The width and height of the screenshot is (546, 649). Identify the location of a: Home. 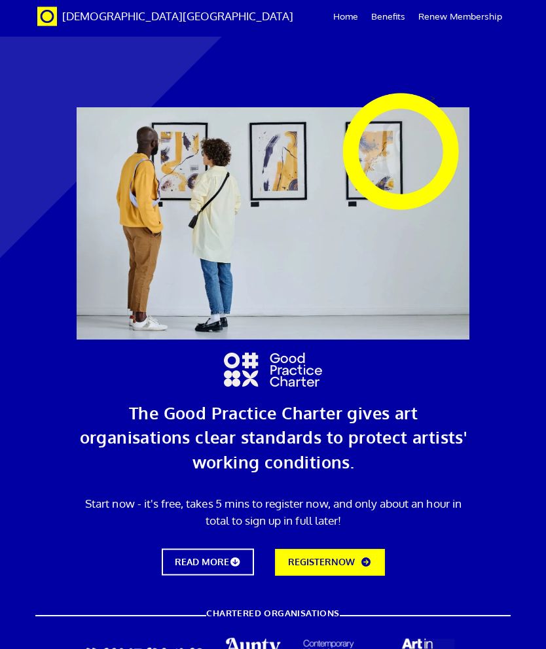
(346, 16).